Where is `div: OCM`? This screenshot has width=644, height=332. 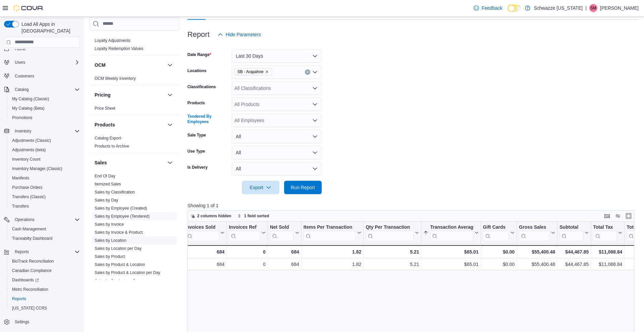
div: OCM is located at coordinates (134, 80).